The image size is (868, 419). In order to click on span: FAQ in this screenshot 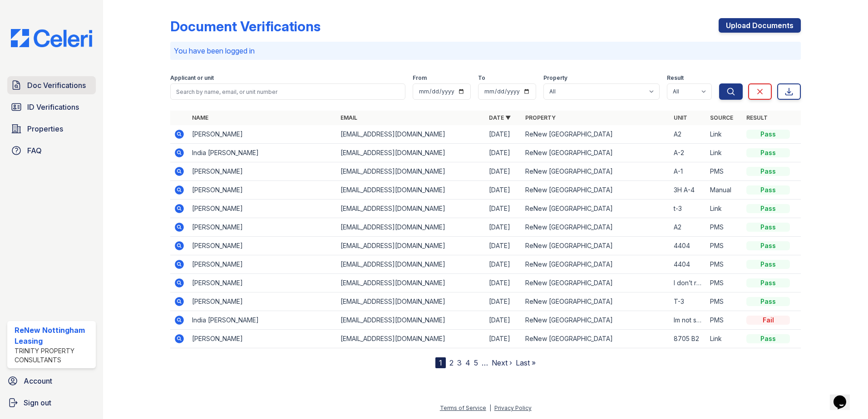, I will do `click(35, 151)`.